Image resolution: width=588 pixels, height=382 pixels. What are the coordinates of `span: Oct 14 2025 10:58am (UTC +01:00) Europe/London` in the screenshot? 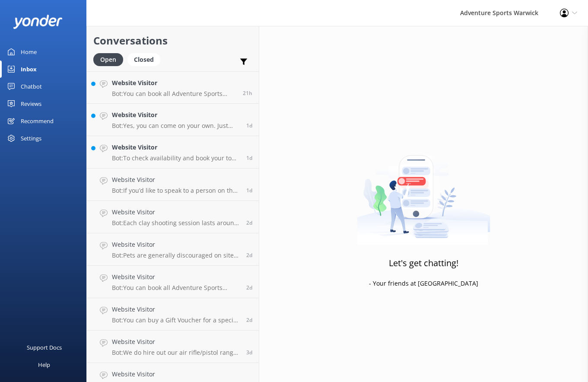 It's located at (248, 93).